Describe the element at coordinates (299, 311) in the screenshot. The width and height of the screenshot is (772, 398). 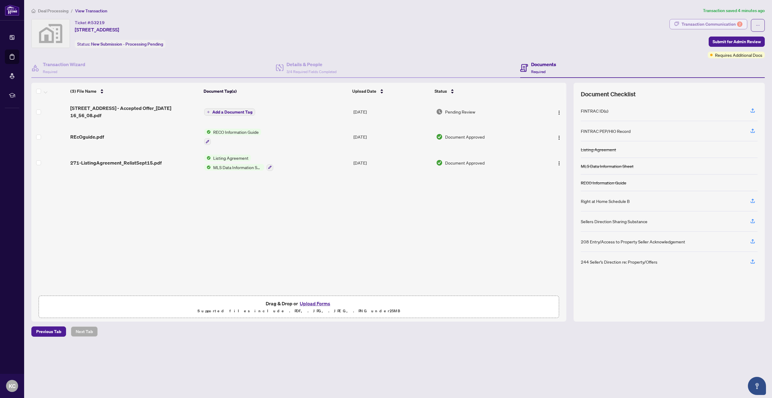
I see `p: Supported files include .PDF, .JPG, .JPEG, .PNG under 25 MB` at that location.